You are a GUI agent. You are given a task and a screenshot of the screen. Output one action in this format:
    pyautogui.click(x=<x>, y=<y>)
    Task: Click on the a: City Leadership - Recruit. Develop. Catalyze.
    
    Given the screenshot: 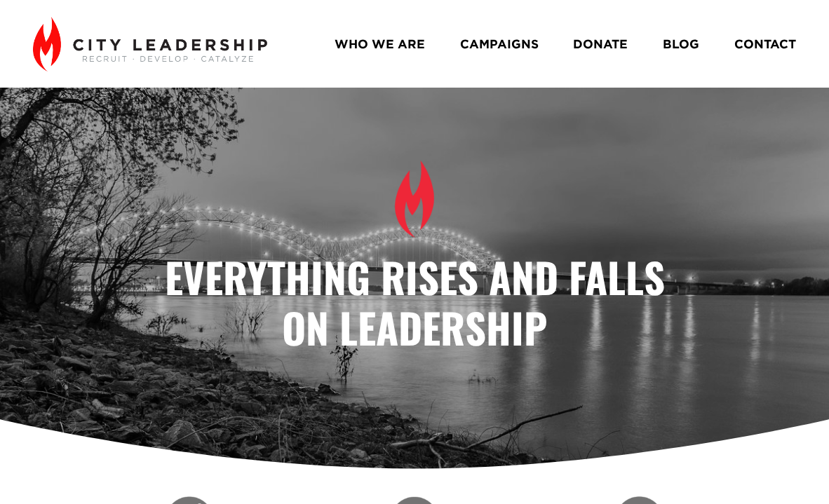 What is the action you would take?
    pyautogui.click(x=150, y=44)
    